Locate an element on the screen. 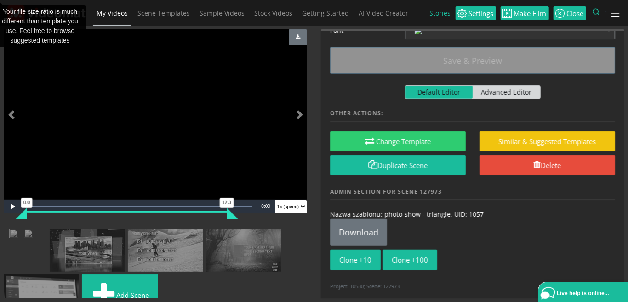  a: Duplicate Scene is located at coordinates (398, 165).